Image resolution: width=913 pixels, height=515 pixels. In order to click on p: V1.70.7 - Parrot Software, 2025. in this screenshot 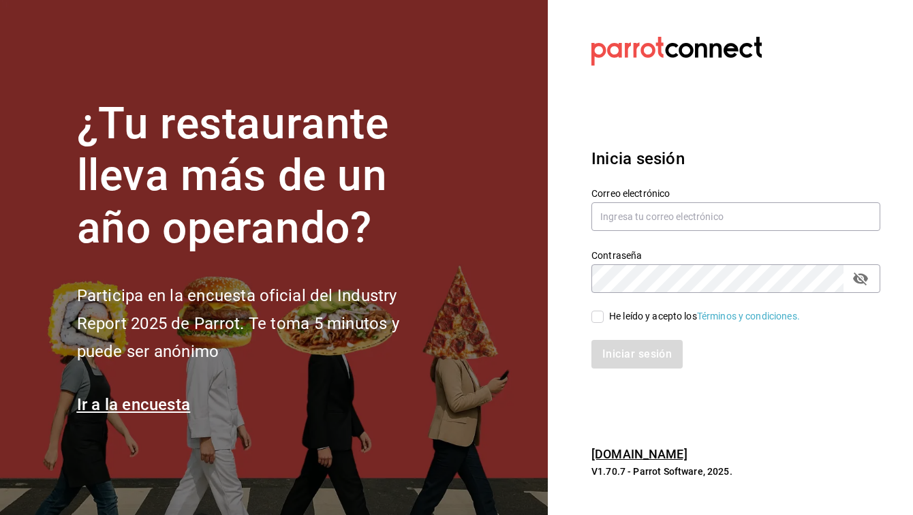, I will do `click(736, 471)`.